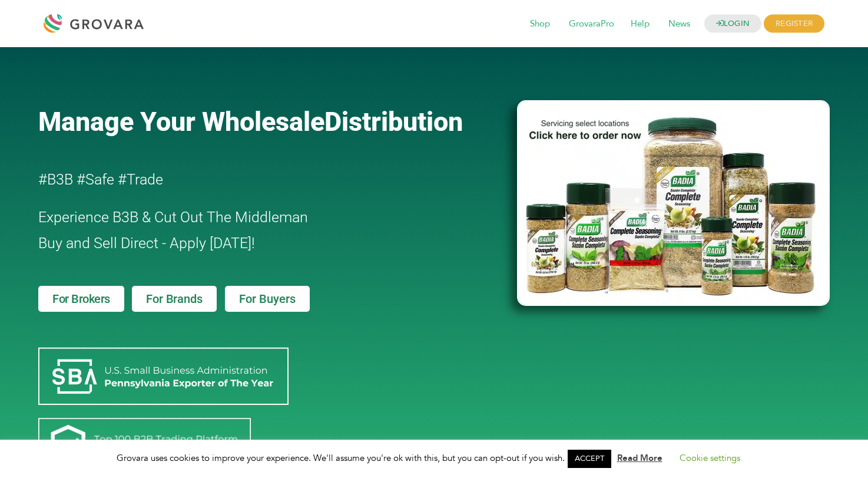 The width and height of the screenshot is (868, 478). What do you see at coordinates (82, 298) in the screenshot?
I see `span: For Brokers` at bounding box center [82, 298].